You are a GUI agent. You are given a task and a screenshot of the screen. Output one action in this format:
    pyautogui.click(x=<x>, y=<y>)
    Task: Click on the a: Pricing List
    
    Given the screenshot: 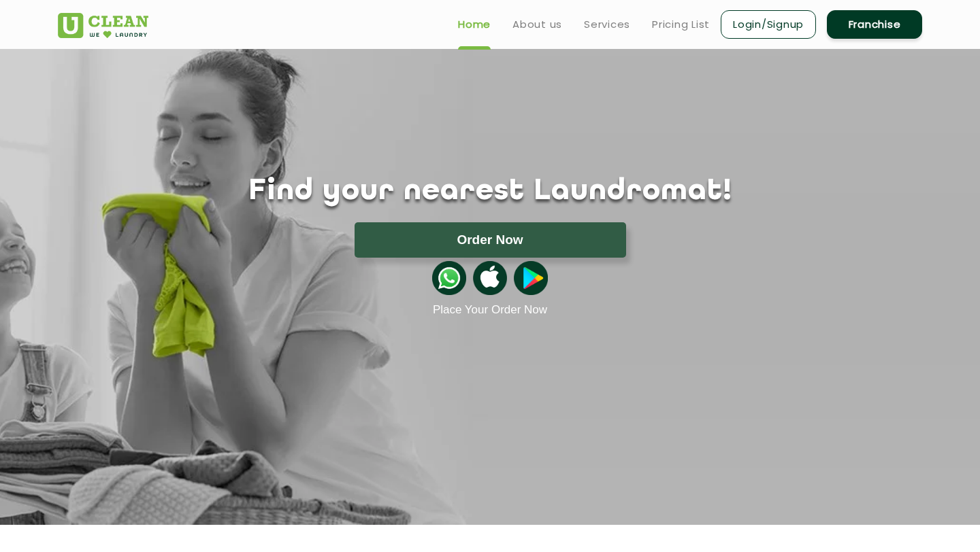 What is the action you would take?
    pyautogui.click(x=680, y=24)
    